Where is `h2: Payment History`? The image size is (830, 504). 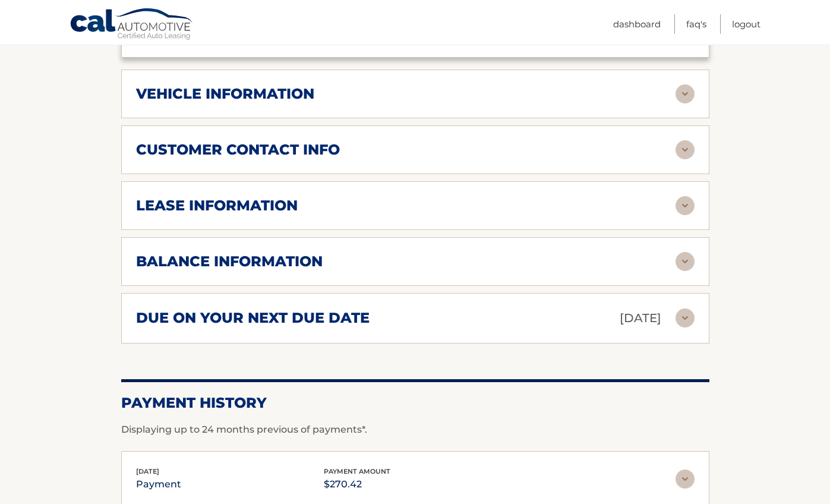
h2: Payment History is located at coordinates (415, 403).